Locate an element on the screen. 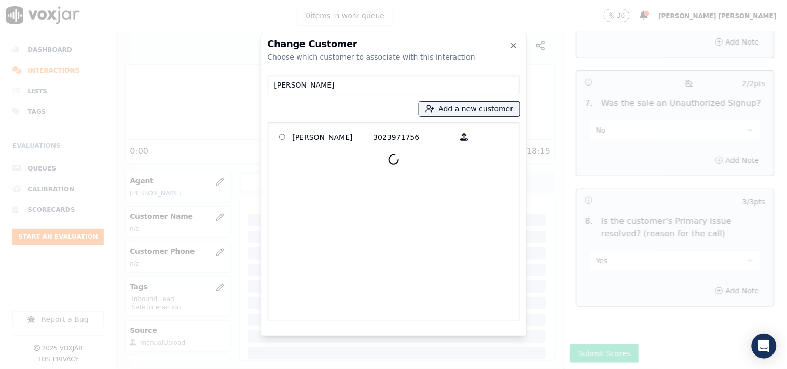 The height and width of the screenshot is (369, 787). div: Choose which customer to associate with this interaction is located at coordinates (394, 57).